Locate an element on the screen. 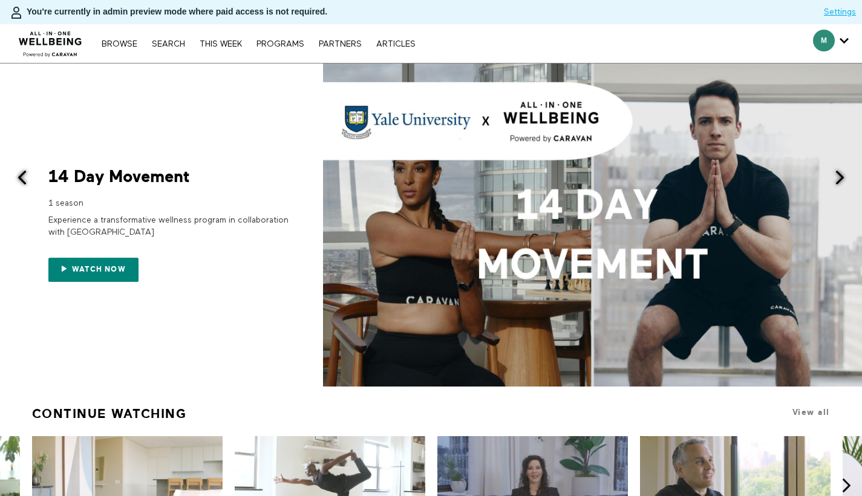 The width and height of the screenshot is (862, 496). a: Search is located at coordinates (168, 44).